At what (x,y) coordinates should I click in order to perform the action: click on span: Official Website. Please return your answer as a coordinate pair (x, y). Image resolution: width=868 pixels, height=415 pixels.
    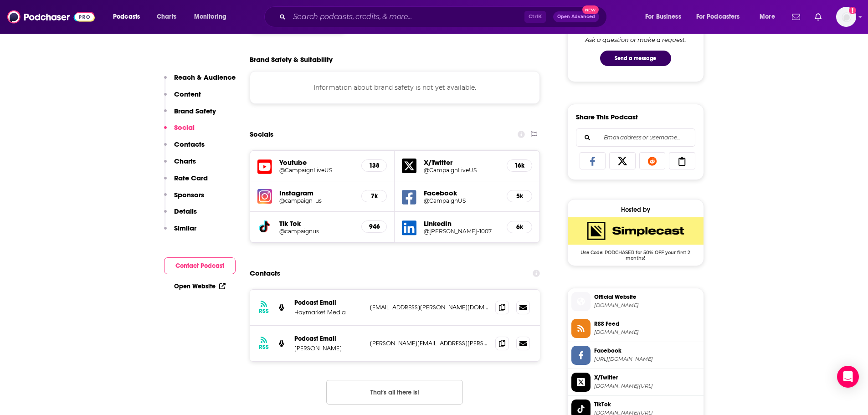
    Looking at the image, I should click on (647, 297).